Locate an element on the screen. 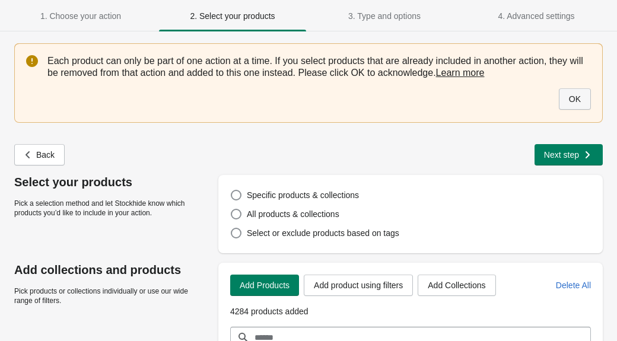 The height and width of the screenshot is (341, 617). p: Select your products is located at coordinates (110, 182).